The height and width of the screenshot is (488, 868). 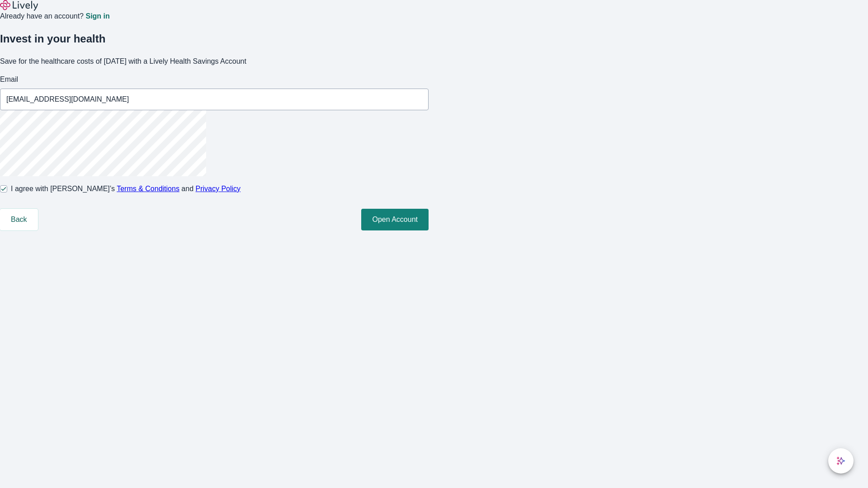 What do you see at coordinates (97, 16) in the screenshot?
I see `div: Sign in` at bounding box center [97, 16].